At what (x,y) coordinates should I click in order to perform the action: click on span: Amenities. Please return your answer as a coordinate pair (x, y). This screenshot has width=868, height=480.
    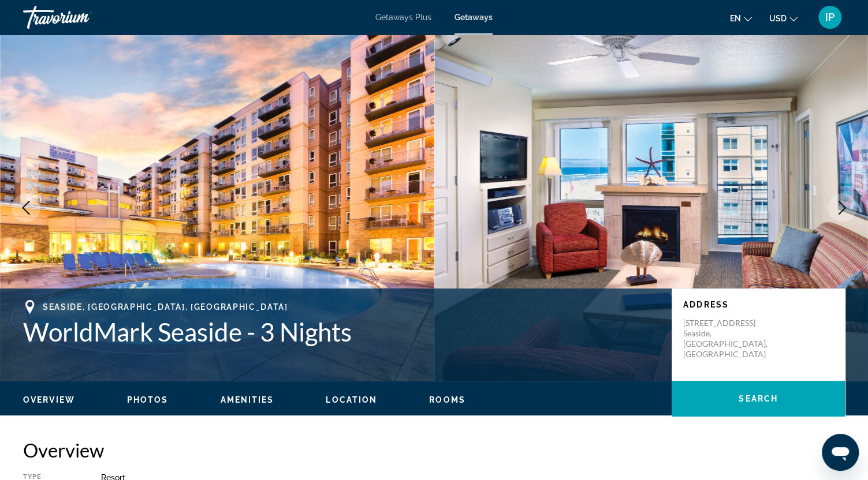
    Looking at the image, I should click on (247, 400).